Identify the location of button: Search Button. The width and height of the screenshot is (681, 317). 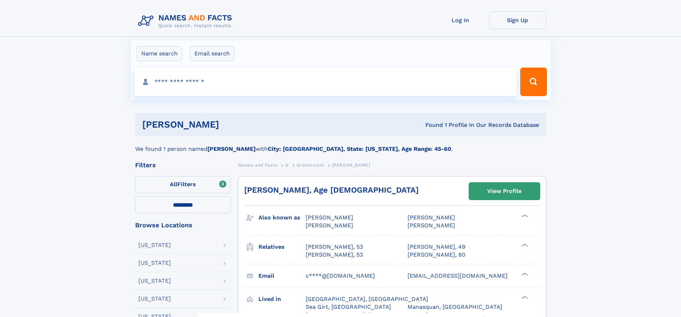
(533, 82).